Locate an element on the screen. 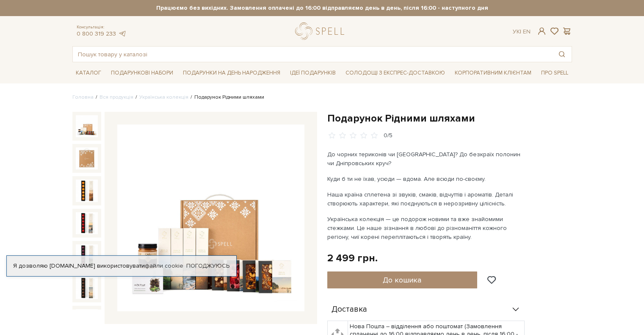 This screenshot has width=644, height=335. p: Українська колекція — це подорож новими та вже знайомими стежками. Це наше зізнання в любові до р... is located at coordinates (426, 228).